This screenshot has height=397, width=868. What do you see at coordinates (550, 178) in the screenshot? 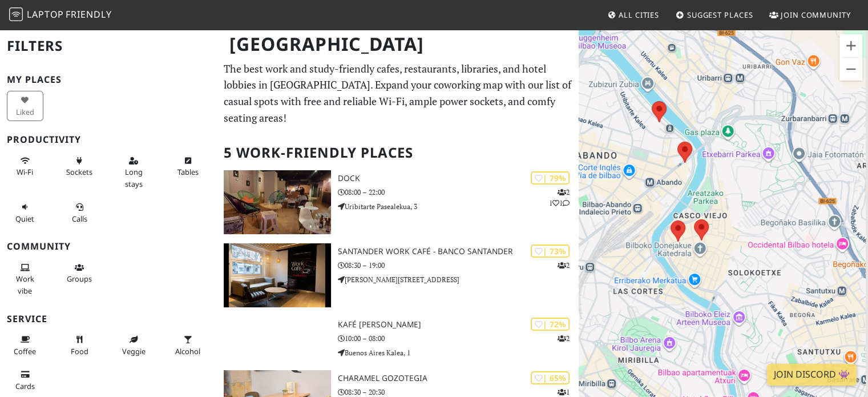
I see `div: | 79%` at bounding box center [550, 178].